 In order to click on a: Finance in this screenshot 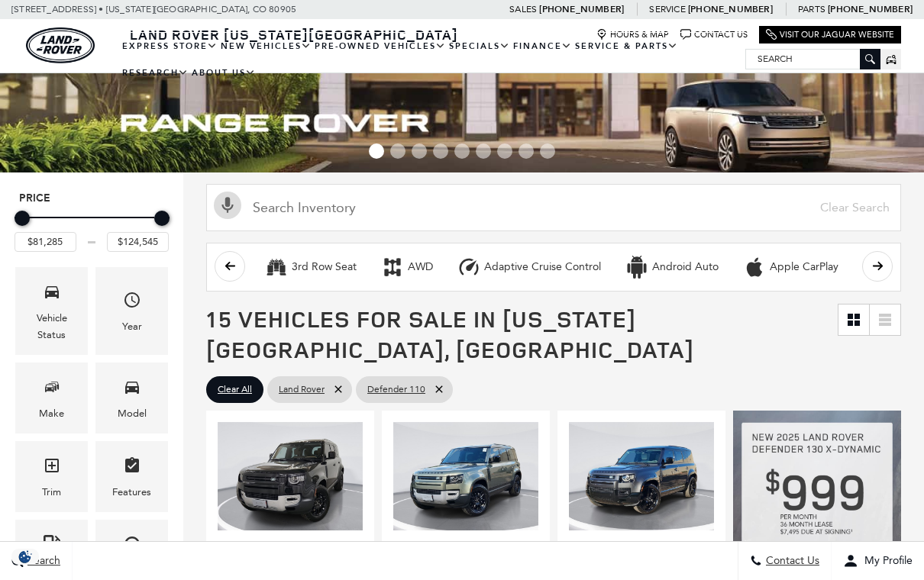, I will do `click(542, 46)`.